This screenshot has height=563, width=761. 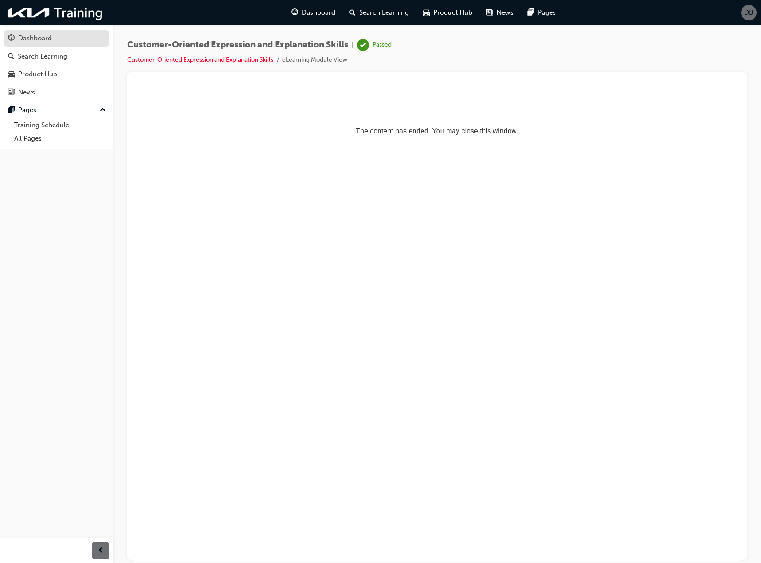 I want to click on span: DB, so click(x=749, y=12).